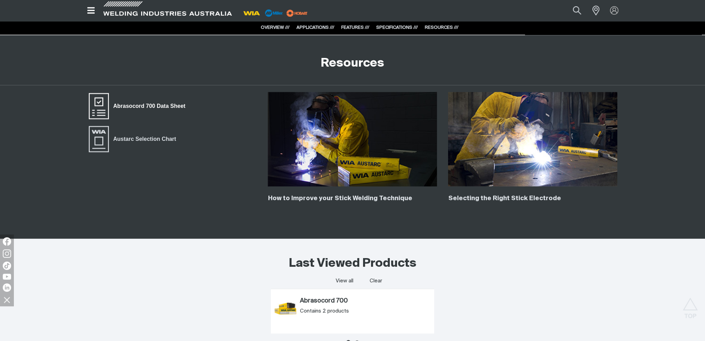  I want to click on img: Selecting the Right Stick Electrode, so click(533, 139).